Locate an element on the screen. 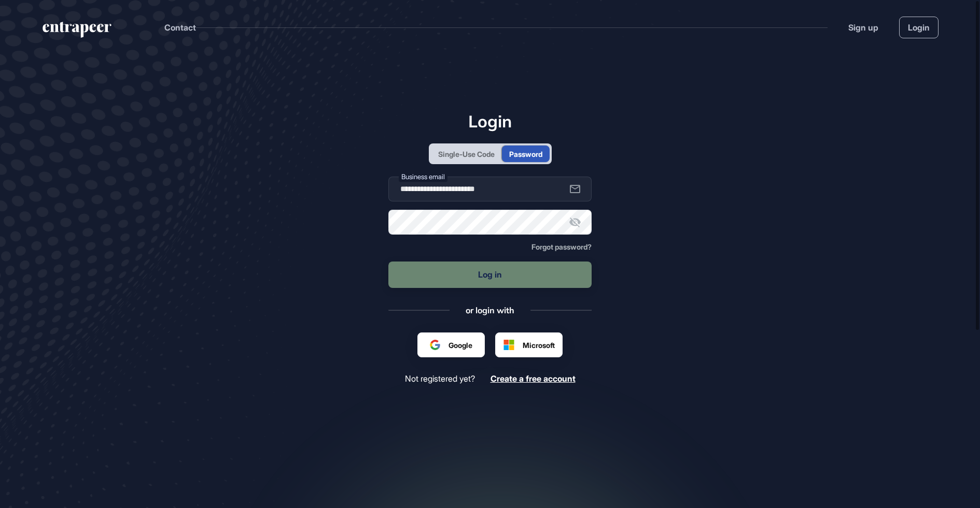 This screenshot has width=980, height=508. a: Login is located at coordinates (919, 27).